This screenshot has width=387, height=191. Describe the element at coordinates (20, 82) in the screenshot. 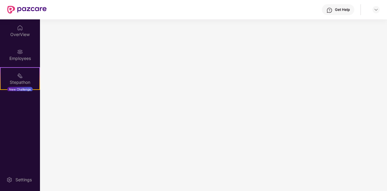

I see `div: Stepathon` at that location.